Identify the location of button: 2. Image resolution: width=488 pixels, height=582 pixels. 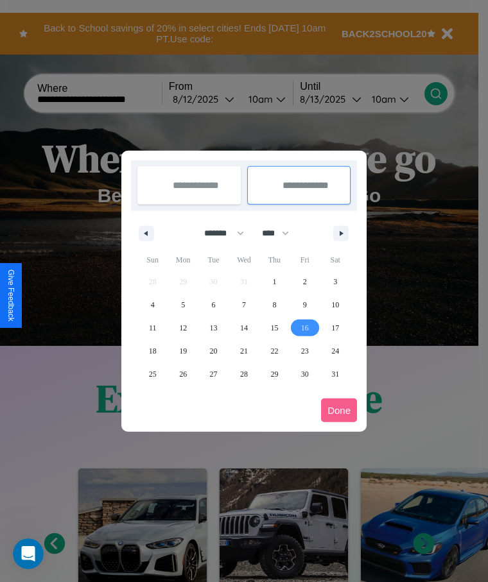
(304, 282).